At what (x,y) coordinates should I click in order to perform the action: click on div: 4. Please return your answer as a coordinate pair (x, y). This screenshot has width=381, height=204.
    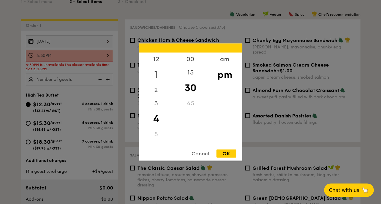
    Looking at the image, I should click on (156, 119).